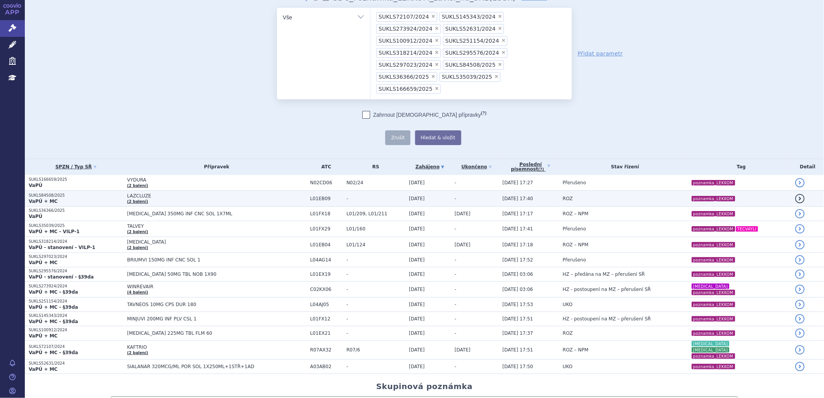  What do you see at coordinates (376, 214) in the screenshot?
I see `span: L01/209, L01/211` at bounding box center [376, 214].